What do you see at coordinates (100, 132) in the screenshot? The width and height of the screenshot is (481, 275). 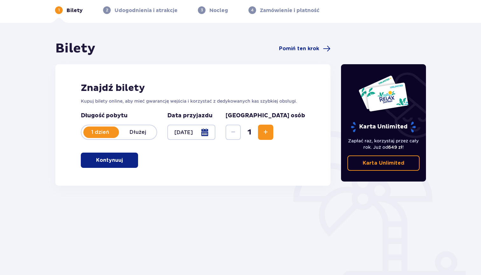 I see `p: 1 dzień` at bounding box center [100, 132].